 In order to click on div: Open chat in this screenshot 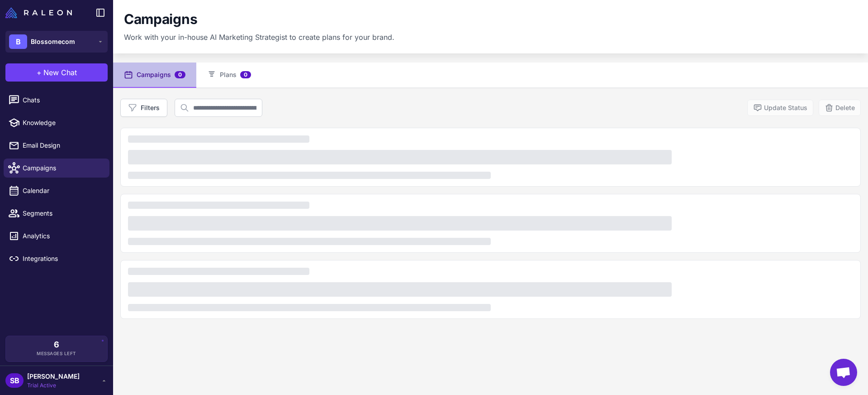, I will do `click(844, 372)`.